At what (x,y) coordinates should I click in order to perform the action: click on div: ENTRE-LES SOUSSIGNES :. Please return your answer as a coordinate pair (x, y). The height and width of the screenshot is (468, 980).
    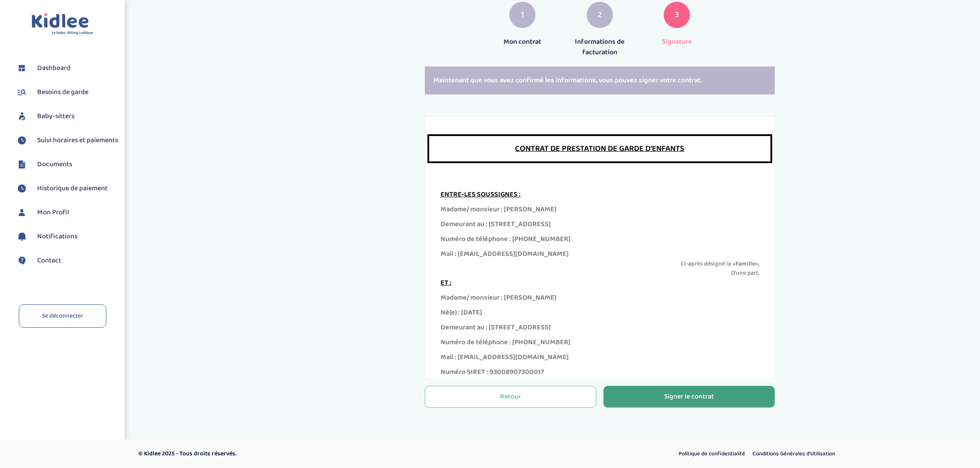
    Looking at the image, I should click on (600, 195).